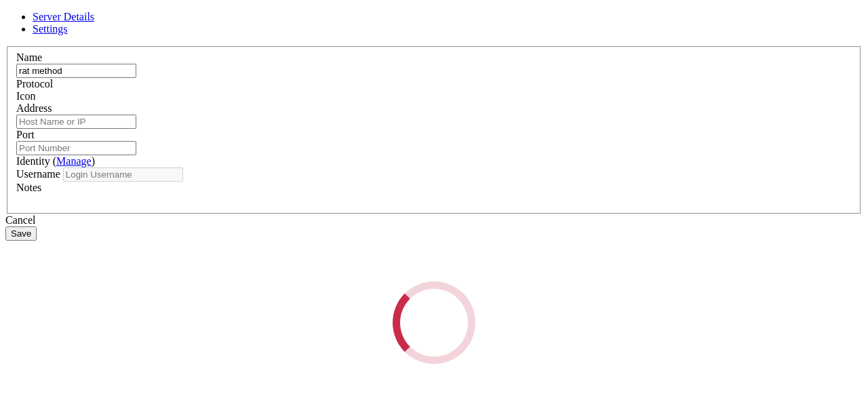 Image resolution: width=868 pixels, height=402 pixels. I want to click on input: Server Name, so click(76, 71).